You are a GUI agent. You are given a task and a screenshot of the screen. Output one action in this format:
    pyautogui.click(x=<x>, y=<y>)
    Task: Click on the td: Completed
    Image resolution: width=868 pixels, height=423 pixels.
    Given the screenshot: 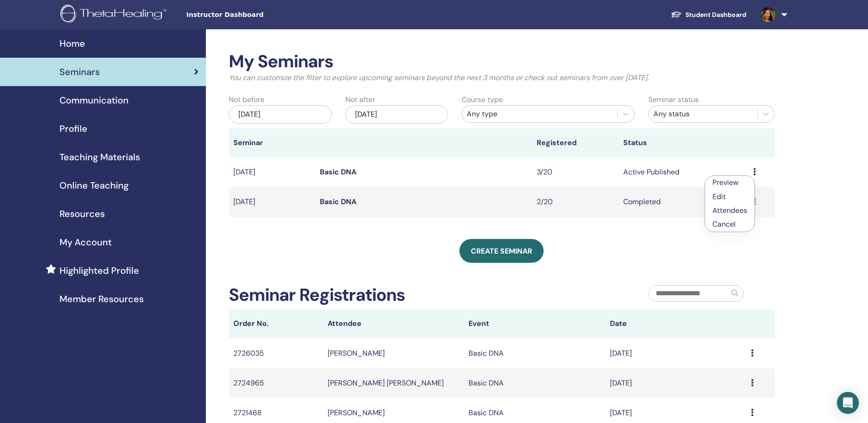 What is the action you would take?
    pyautogui.click(x=684, y=202)
    